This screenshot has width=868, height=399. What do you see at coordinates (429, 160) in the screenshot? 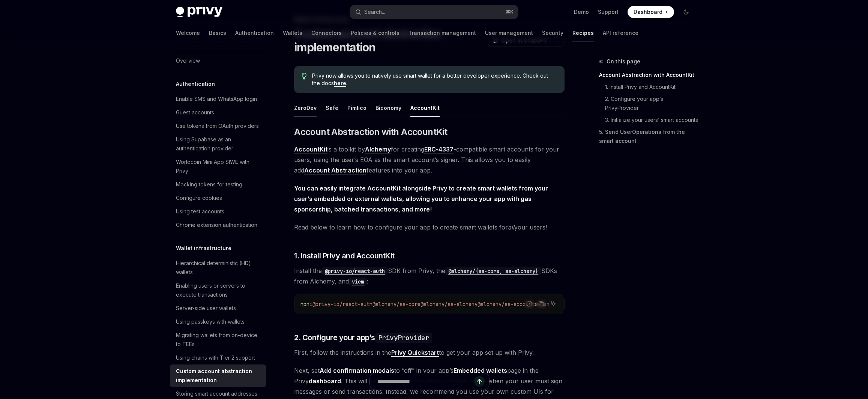
I see `span: is a toolkit by for creating -compatible smart accounts for your users, using the user’s EOA as t...` at bounding box center [429, 160].